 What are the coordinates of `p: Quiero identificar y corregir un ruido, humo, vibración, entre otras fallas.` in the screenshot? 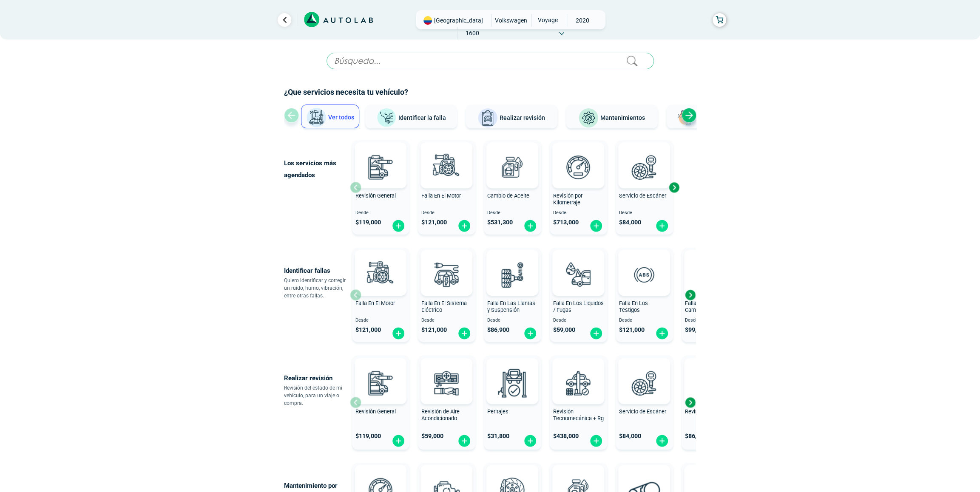 It's located at (316, 288).